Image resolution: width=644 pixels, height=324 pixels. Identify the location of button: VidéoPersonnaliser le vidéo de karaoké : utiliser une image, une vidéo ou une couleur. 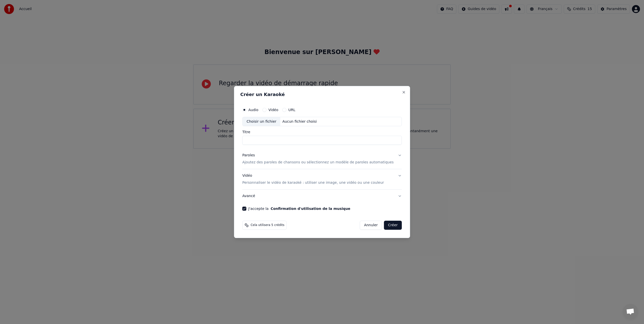
(322, 180).